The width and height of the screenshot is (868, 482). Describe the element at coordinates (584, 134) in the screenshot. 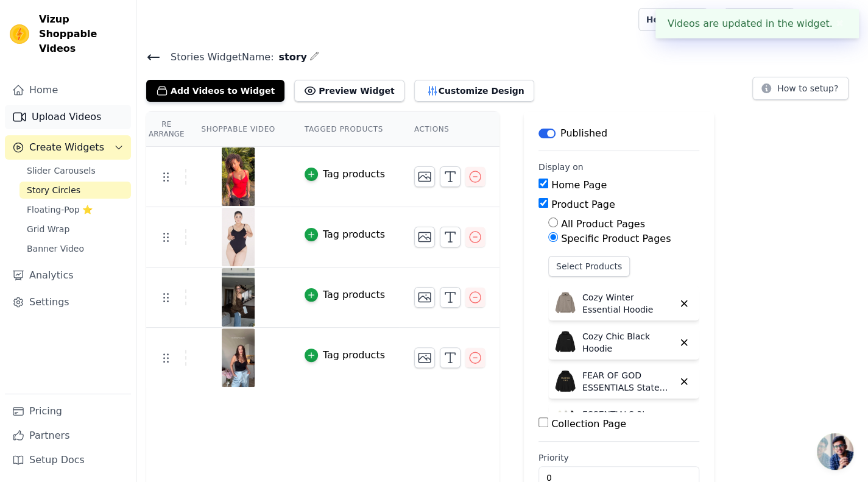

I see `p: Published` at that location.